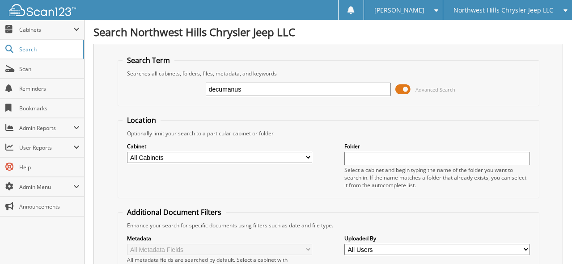 Image resolution: width=572 pixels, height=264 pixels. What do you see at coordinates (219, 238) in the screenshot?
I see `label: Metadata` at bounding box center [219, 238].